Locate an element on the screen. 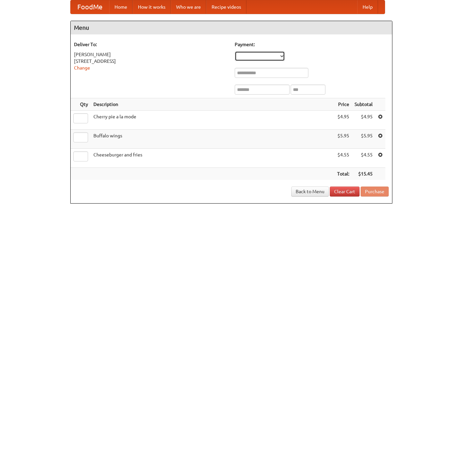 This screenshot has height=473, width=455. td: Buffalo wings is located at coordinates (212, 139).